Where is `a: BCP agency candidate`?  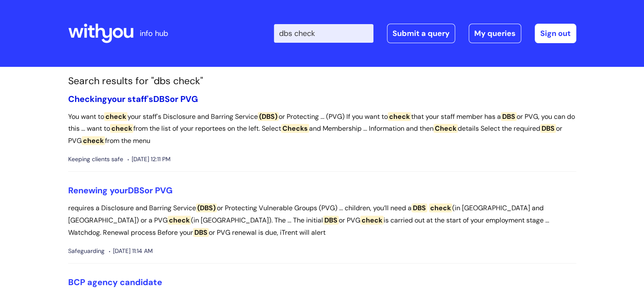 a: BCP agency candidate is located at coordinates (115, 282).